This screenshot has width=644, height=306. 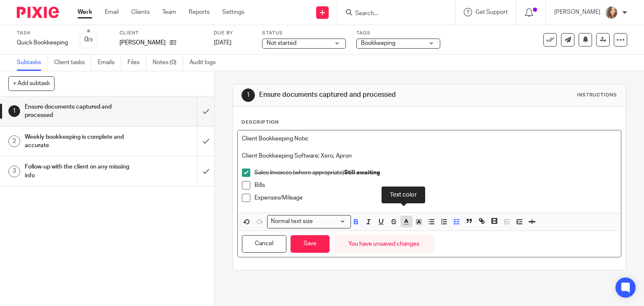 I want to click on a: Client tasks, so click(x=72, y=62).